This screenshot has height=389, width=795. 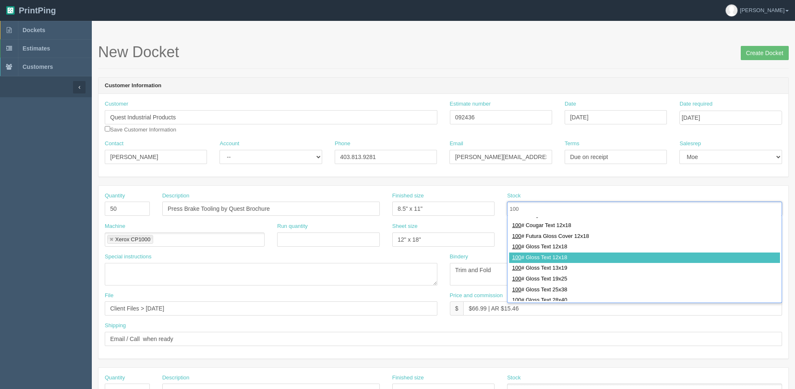 What do you see at coordinates (645, 237) in the screenshot?
I see `div: # Futura Gloss Cover 12x18` at bounding box center [645, 237].